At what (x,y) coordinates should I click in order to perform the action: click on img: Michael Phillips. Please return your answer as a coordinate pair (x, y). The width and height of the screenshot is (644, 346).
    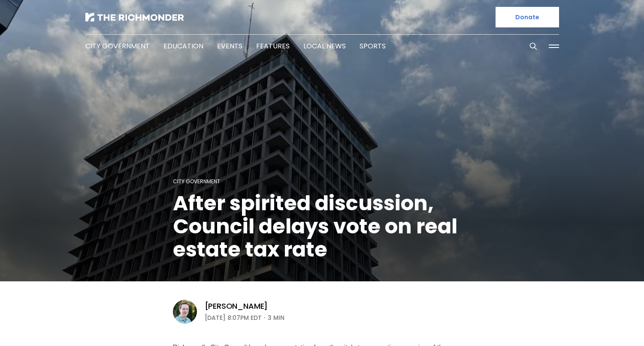
    Looking at the image, I should click on (185, 312).